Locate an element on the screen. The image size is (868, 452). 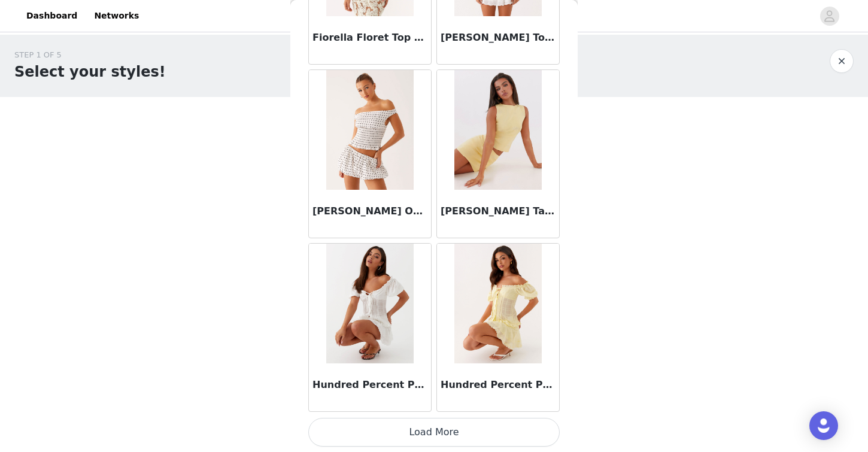
h3: Hundred Percent Puff Sleeve Top - White is located at coordinates (370, 385).